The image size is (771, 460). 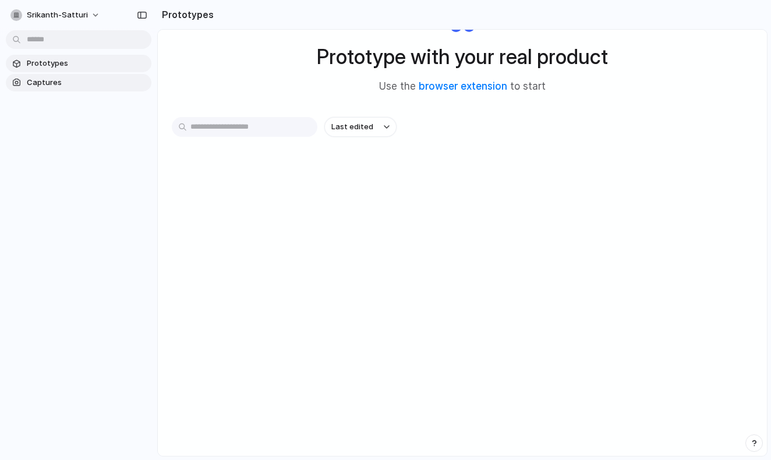 I want to click on span: Prototypes, so click(x=87, y=63).